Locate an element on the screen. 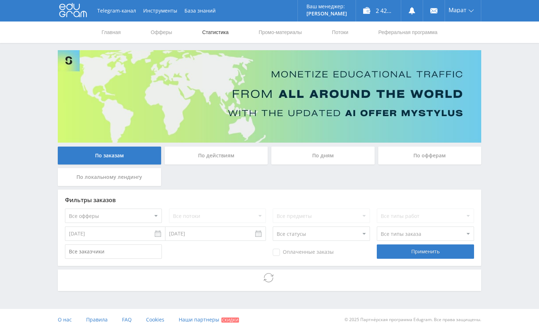 This screenshot has height=329, width=539. input: Все заказчики is located at coordinates (113, 252).